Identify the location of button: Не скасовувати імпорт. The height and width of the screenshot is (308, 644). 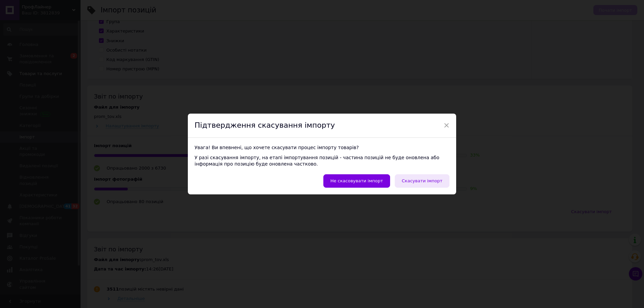
(356, 181).